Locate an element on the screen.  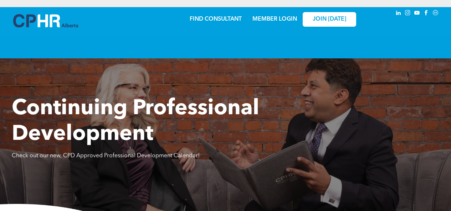
a: linkedin is located at coordinates (398, 14).